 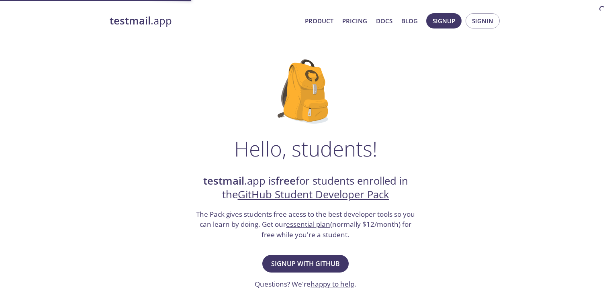 What do you see at coordinates (313, 194) in the screenshot?
I see `a: GitHub Student Developer Pack` at bounding box center [313, 194].